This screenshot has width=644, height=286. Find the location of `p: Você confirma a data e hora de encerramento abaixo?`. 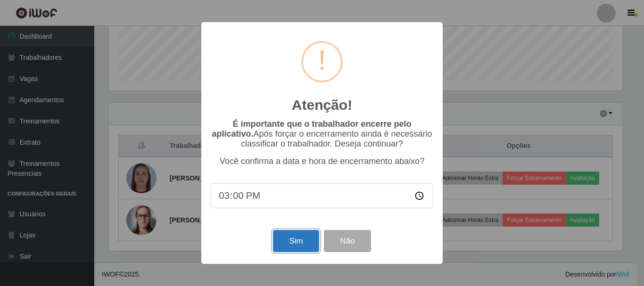

p: Você confirma a data e hora de encerramento abaixo? is located at coordinates (322, 161).